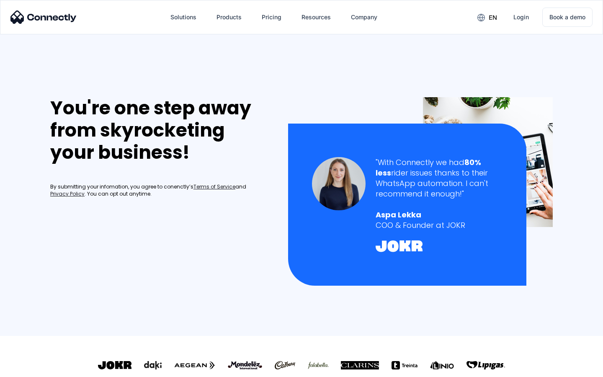 The height and width of the screenshot is (377, 603). What do you see at coordinates (521, 17) in the screenshot?
I see `a: Login` at bounding box center [521, 17].